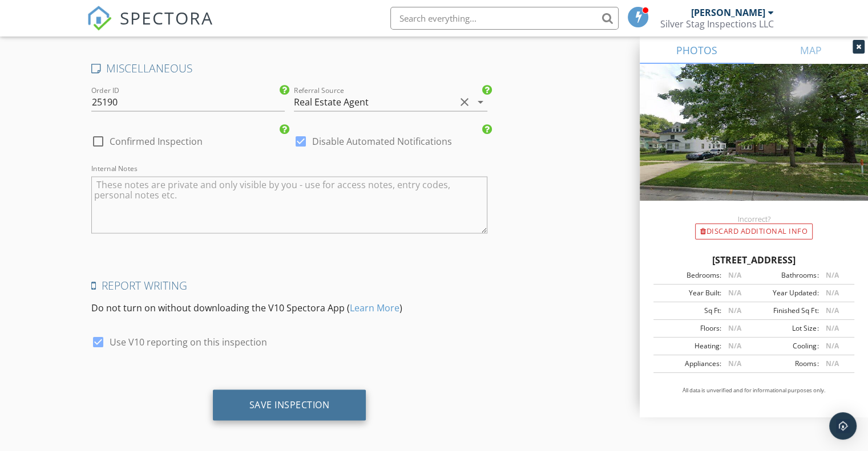  Describe the element at coordinates (290, 68) in the screenshot. I see `h4: MISCELLANEOUS` at that location.